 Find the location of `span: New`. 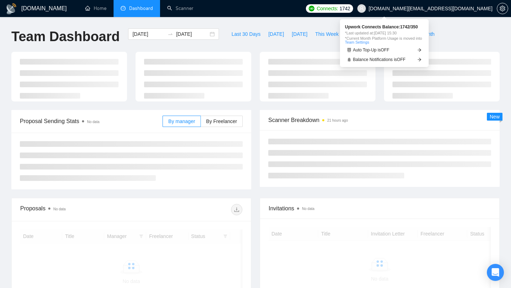

span: New is located at coordinates (495, 117).